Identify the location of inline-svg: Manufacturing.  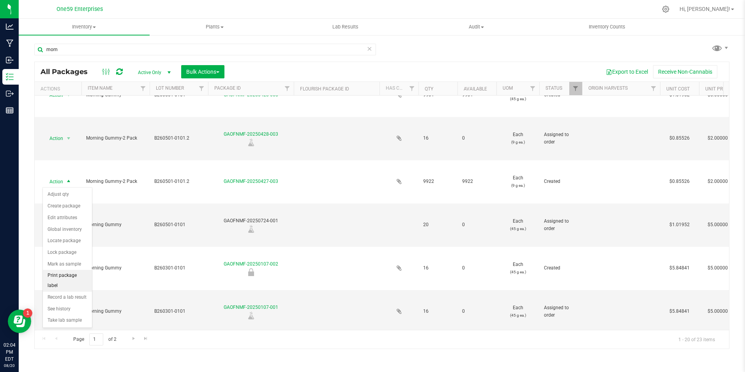
(10, 43).